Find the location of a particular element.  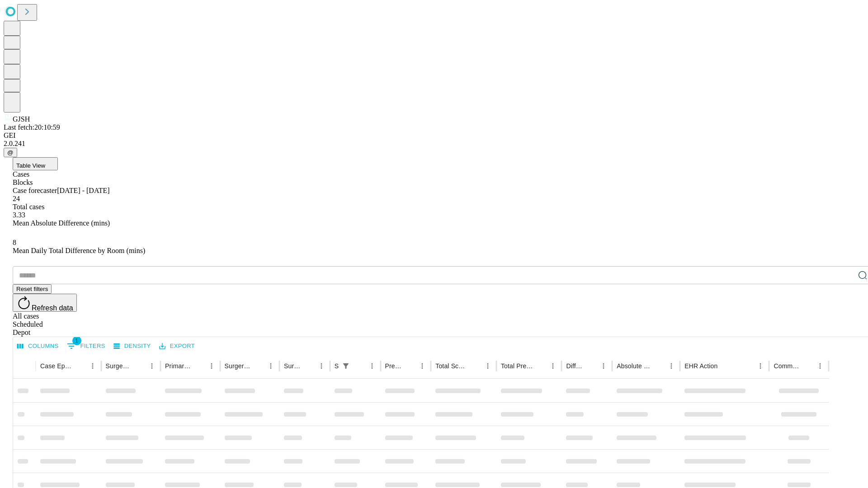

span: Last fetch: 20:10:59 is located at coordinates (32, 127).